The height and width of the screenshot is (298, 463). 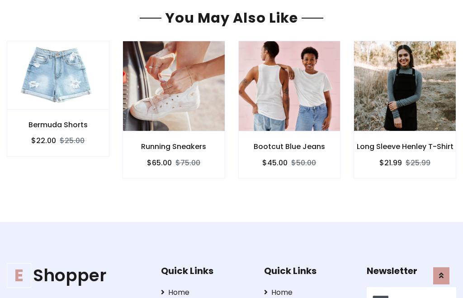 What do you see at coordinates (43, 140) in the screenshot?
I see `h6: $22.00` at bounding box center [43, 140].